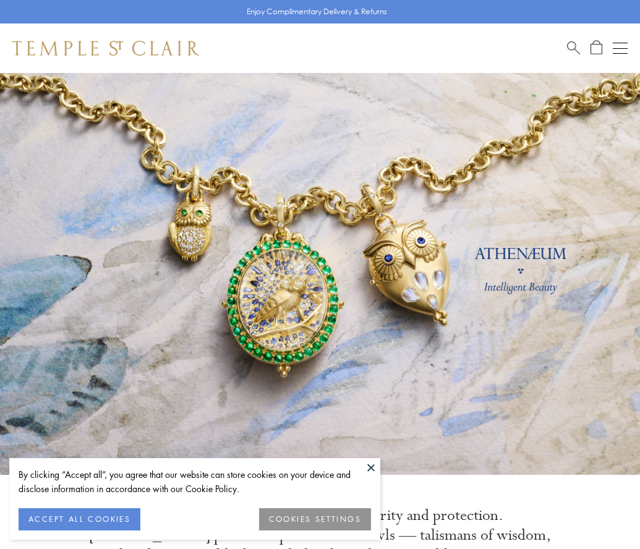 This screenshot has height=549, width=640. What do you see at coordinates (195, 481) in the screenshot?
I see `div: By clicking “Accept all”, you agree that our website can store cookies on your device and disclos...` at bounding box center [195, 481].